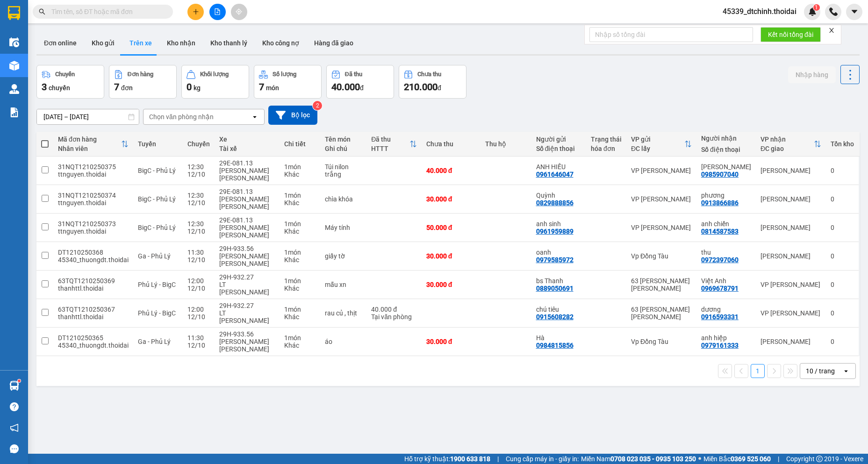 This screenshot has height=464, width=868. What do you see at coordinates (757, 371) in the screenshot?
I see `button: 1` at bounding box center [757, 371].